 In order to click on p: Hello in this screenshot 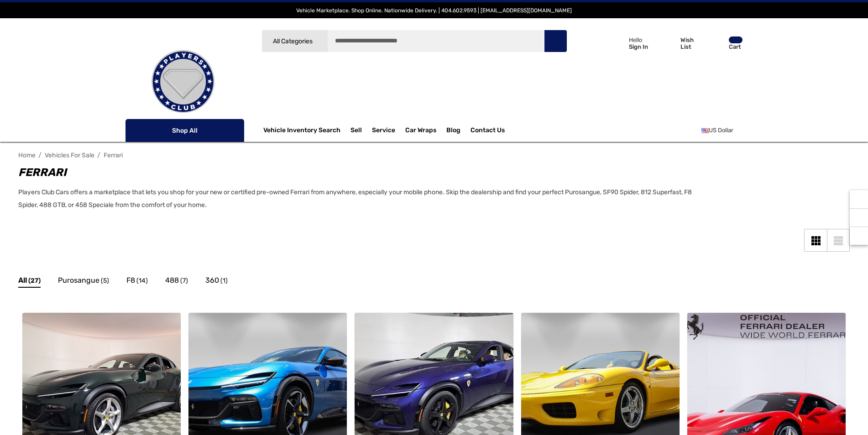, I will do `click(639, 40)`.